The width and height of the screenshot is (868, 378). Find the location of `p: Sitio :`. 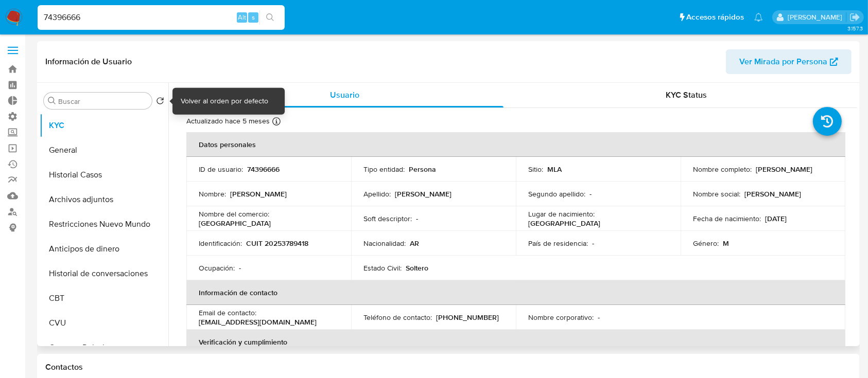

p: Sitio : is located at coordinates (535, 169).